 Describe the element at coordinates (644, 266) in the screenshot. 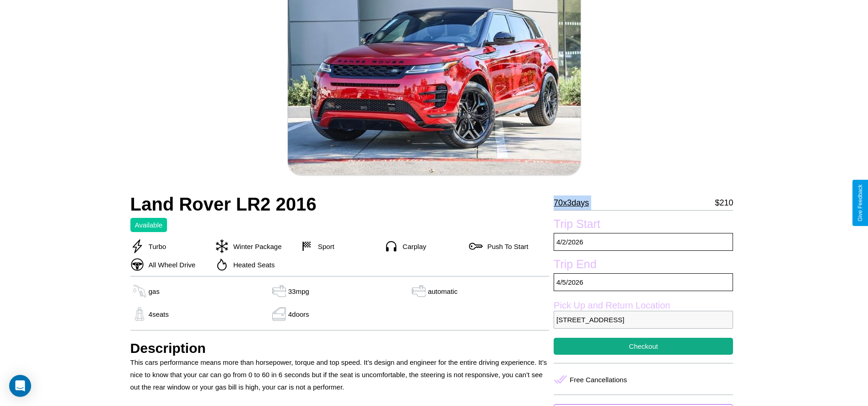

I see `label: Trip End` at that location.